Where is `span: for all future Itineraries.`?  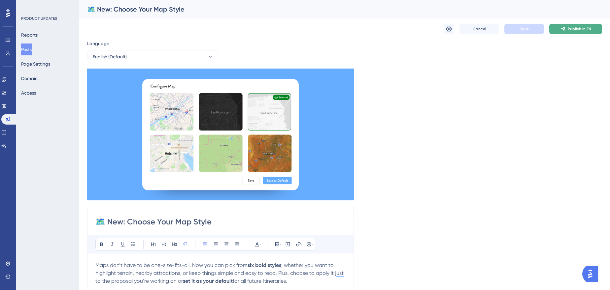 span: for all future Itineraries. is located at coordinates (260, 281).